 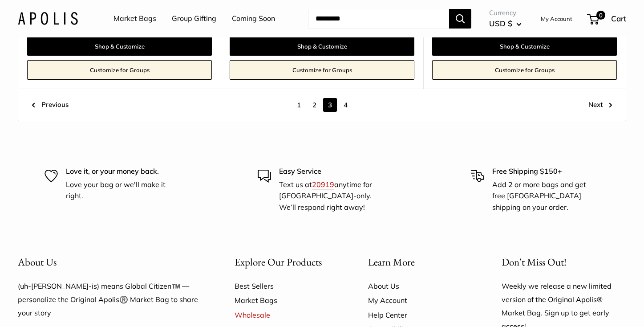 I want to click on a: About Us, so click(x=419, y=286).